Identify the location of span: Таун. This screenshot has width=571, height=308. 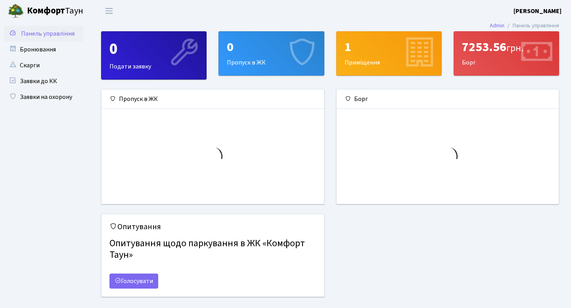
(55, 11).